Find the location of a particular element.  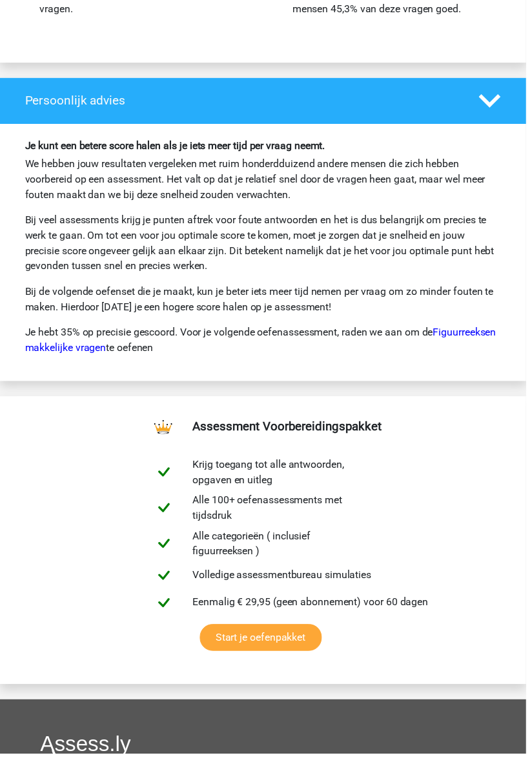

p: Bij de volgende oefenset die je maakt, kun je beter iets meer tijd nemen per vraag om zo minder f... is located at coordinates (266, 303).